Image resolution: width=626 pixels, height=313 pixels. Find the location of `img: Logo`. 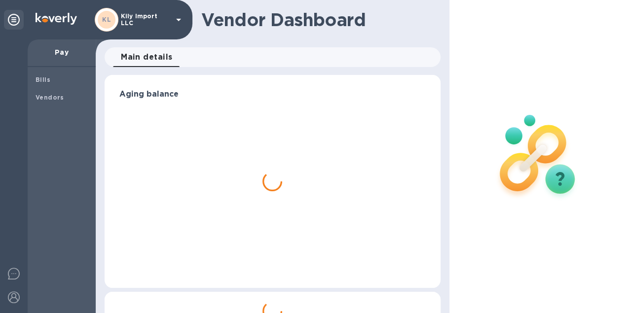

img: Logo is located at coordinates (56, 19).